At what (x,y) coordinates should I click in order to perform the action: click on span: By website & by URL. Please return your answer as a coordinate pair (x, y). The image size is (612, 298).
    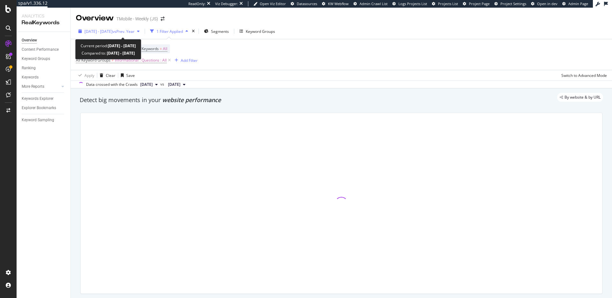
    Looking at the image, I should click on (582, 97).